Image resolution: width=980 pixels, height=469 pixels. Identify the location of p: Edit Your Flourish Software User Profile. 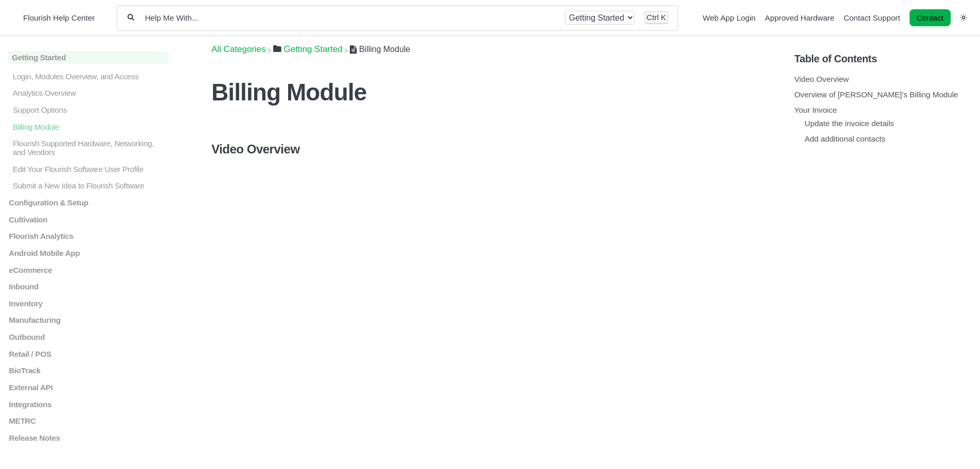
(90, 169).